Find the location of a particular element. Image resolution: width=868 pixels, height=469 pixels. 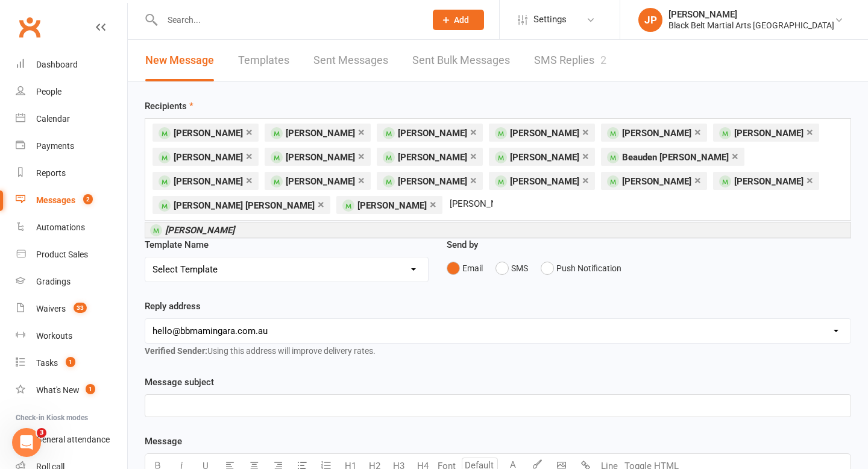

a: New Message is located at coordinates (179, 60).